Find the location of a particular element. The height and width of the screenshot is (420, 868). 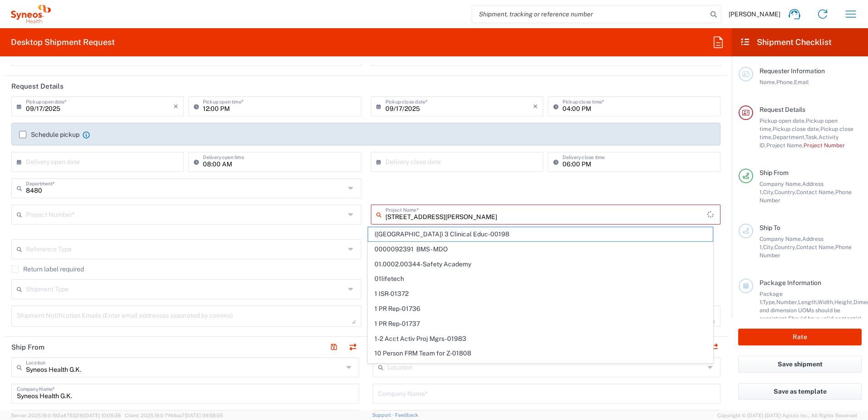

span: Number, is located at coordinates (787, 301).